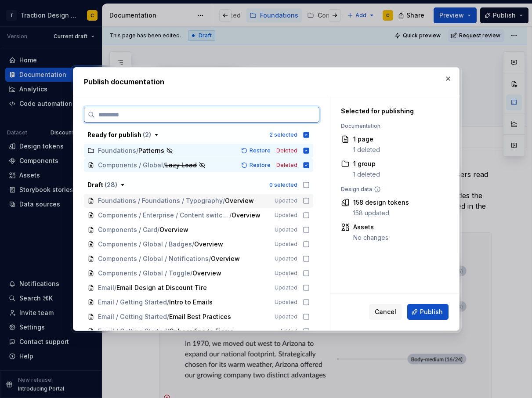 This screenshot has height=398, width=532. Describe the element at coordinates (102, 185) in the screenshot. I see `div: Draft` at that location.